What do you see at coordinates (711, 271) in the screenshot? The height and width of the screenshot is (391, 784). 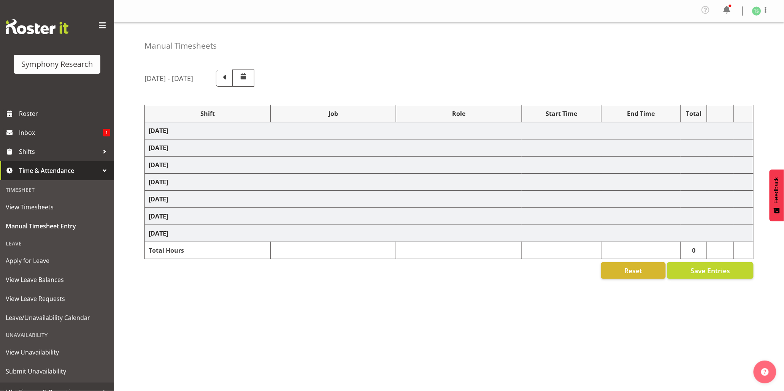 I see `span: Save Entries` at bounding box center [711, 271].